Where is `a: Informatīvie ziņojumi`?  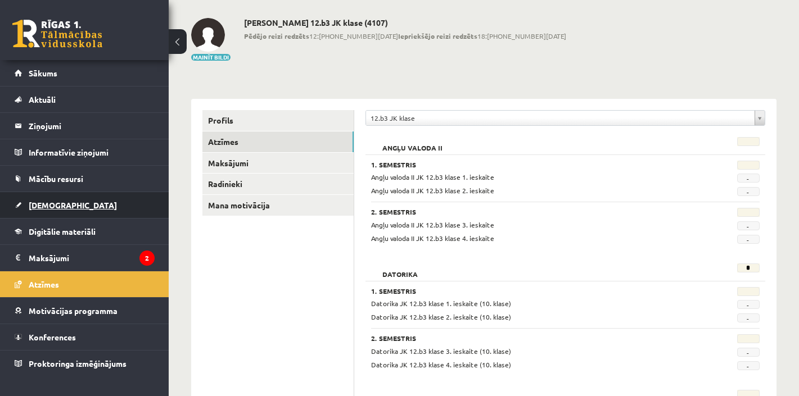
a: Informatīvie ziņojumi is located at coordinates (84, 152).